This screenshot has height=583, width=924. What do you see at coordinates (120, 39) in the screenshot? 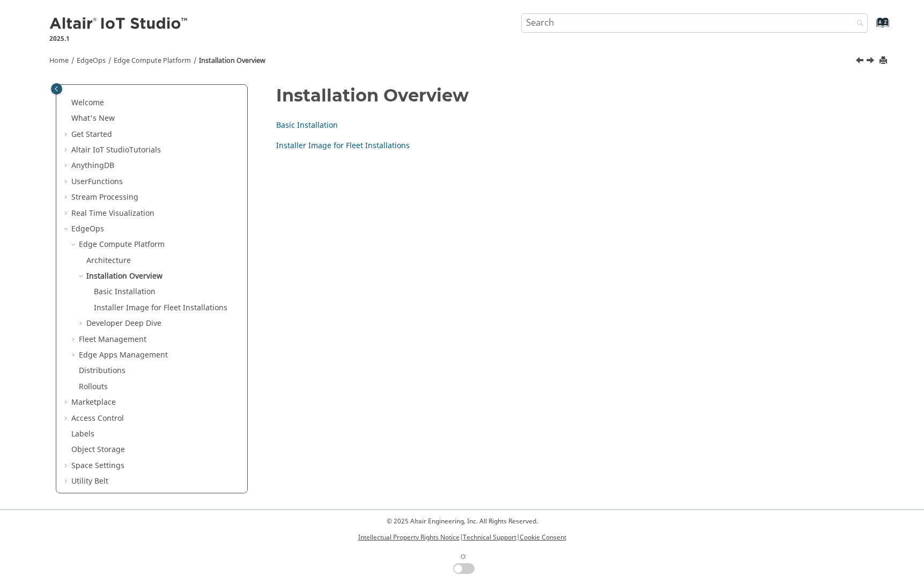
I see `p: 2025.1` at bounding box center [120, 39].